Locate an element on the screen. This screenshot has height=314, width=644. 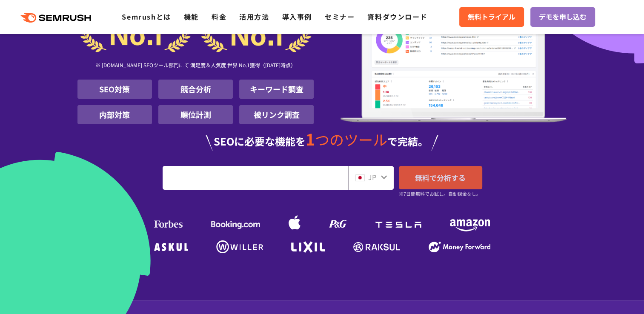
span: 1 is located at coordinates (311, 139).